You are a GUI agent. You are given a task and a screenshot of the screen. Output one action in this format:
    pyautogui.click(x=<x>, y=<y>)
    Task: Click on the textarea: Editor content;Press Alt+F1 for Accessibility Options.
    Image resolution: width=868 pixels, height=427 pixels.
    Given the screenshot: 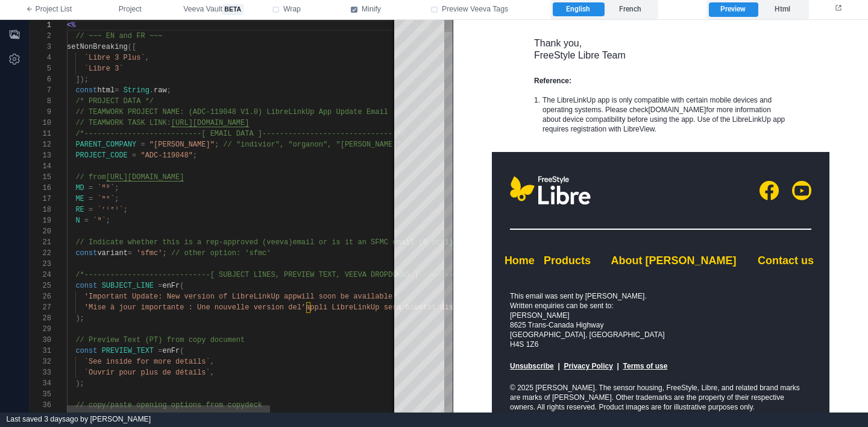 What is the action you would take?
    pyautogui.click(x=67, y=25)
    